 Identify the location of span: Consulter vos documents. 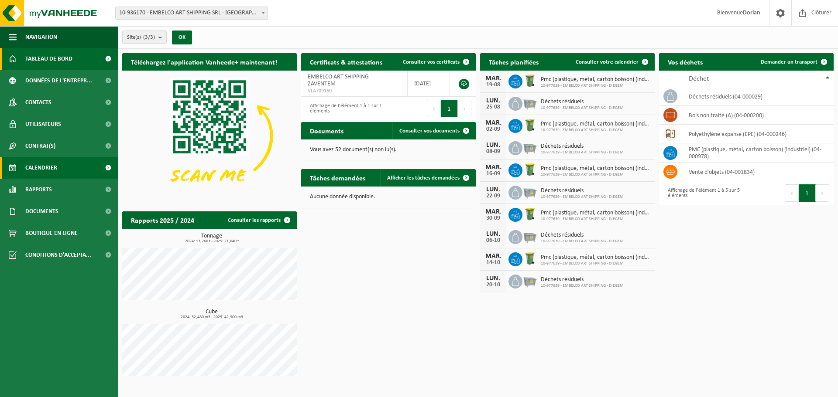
(429, 131).